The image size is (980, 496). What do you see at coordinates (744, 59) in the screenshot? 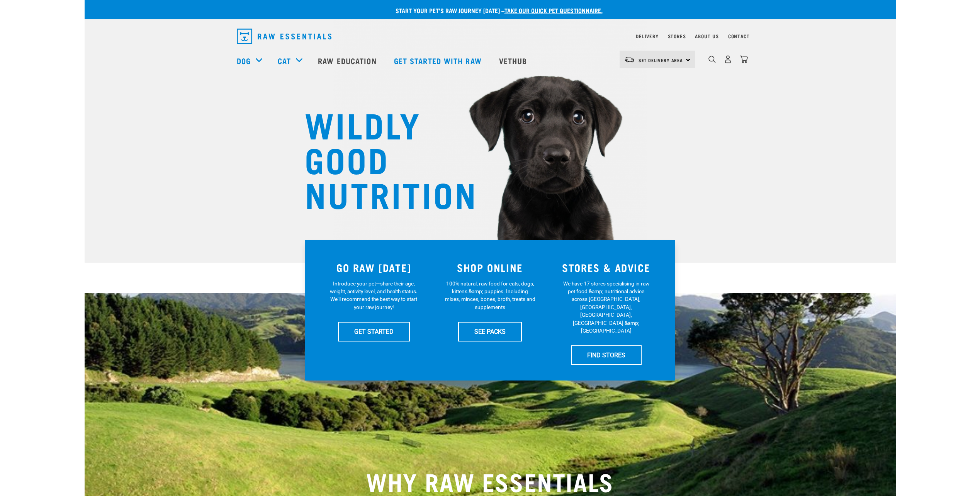
I see `img: home-icon@2x.png` at bounding box center [744, 59].